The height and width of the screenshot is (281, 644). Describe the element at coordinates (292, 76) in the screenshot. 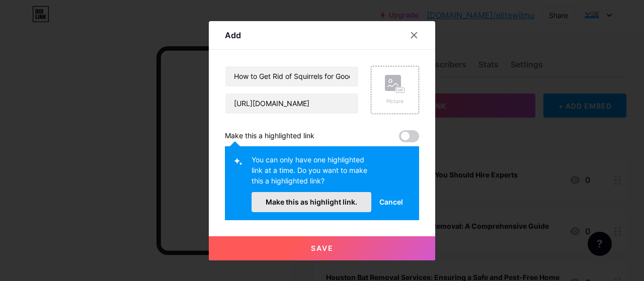

I see `input: Title` at that location.